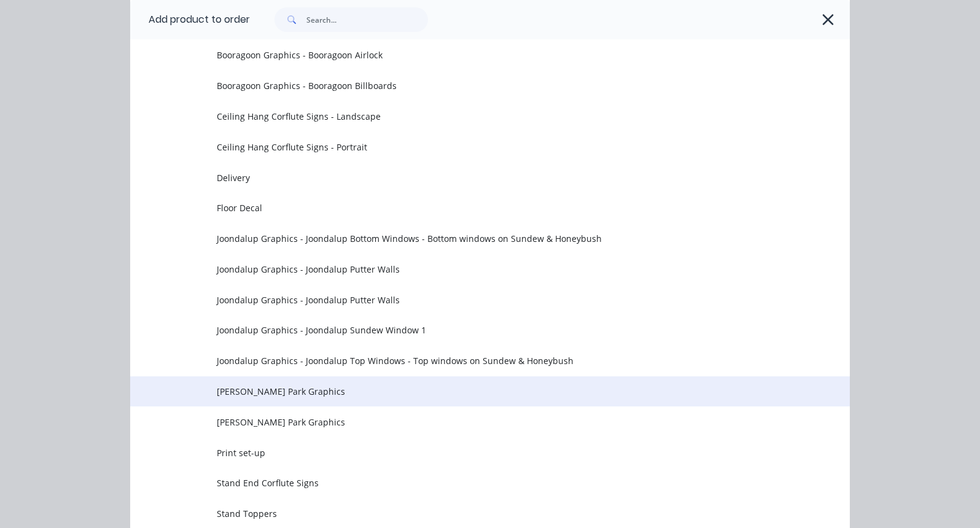 Image resolution: width=980 pixels, height=528 pixels. What do you see at coordinates (470, 116) in the screenshot?
I see `span: Ceiling Hang Corflute Signs - Landscape` at bounding box center [470, 116].